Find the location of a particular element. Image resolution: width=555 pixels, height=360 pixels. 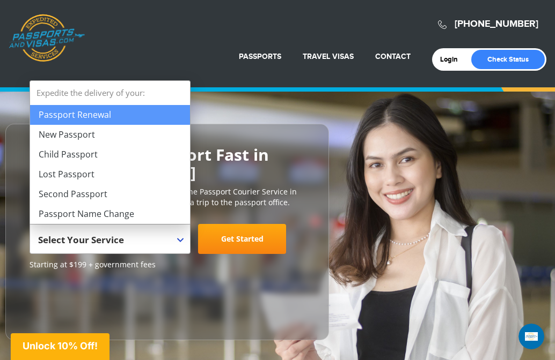

li: New Passport is located at coordinates (110, 135).